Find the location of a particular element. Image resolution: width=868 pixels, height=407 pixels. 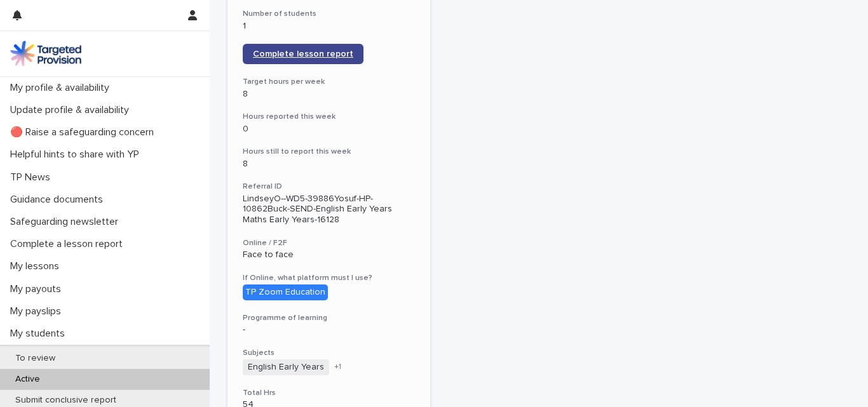

h3: Subjects is located at coordinates (328, 353).